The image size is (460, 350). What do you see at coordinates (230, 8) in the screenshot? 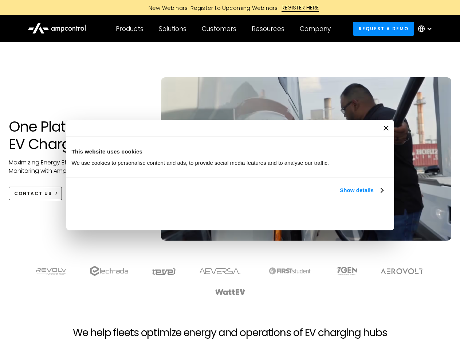
I see `a: New Webinars: Register to Upcoming WebinarsREGISTER HERE` at bounding box center [230, 8].